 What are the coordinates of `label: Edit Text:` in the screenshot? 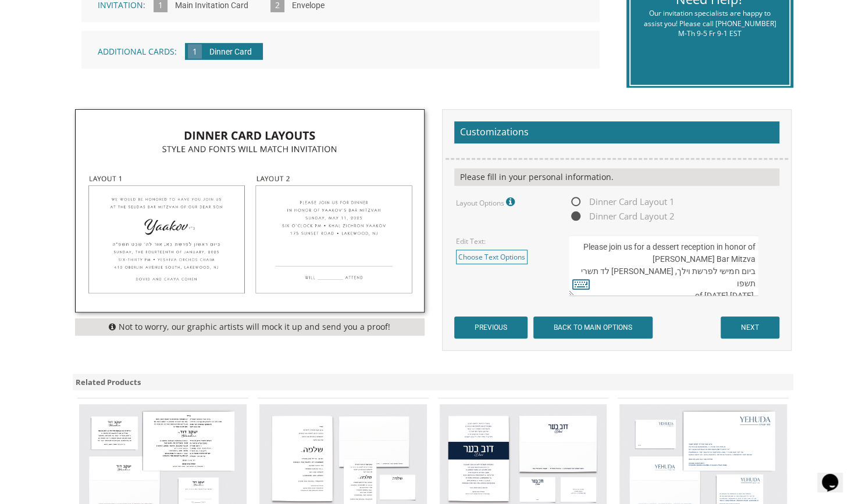 It's located at (470, 241).